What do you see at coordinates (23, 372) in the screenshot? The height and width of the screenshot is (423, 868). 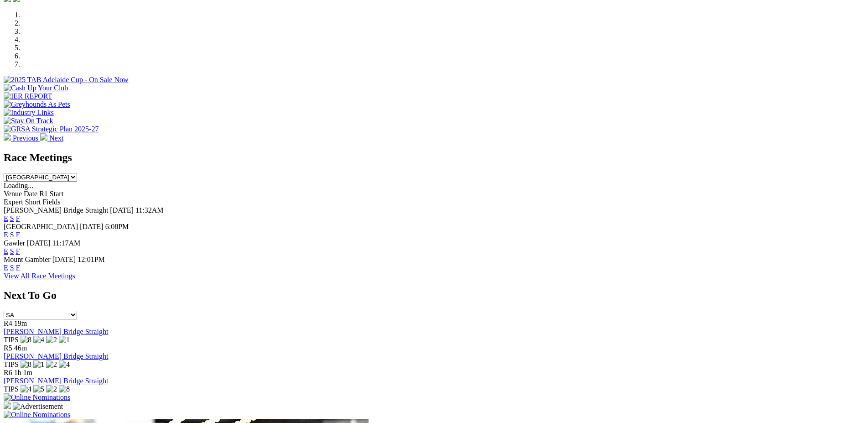 I see `span: 1h 1m` at bounding box center [23, 372].